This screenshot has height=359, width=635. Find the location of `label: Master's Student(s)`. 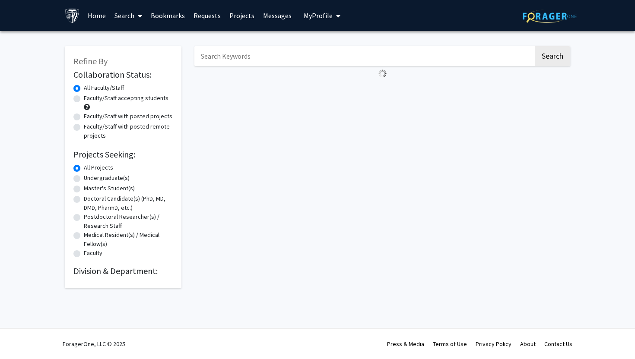

label: Master's Student(s) is located at coordinates (109, 188).